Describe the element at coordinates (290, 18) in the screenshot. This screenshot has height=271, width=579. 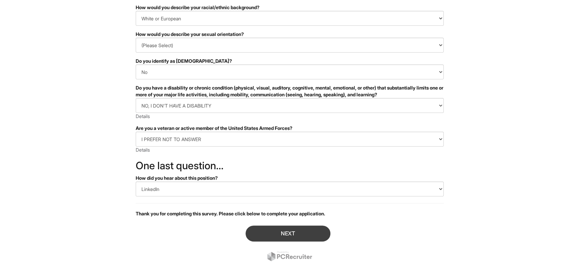
I see `select: How would you describe your racial/ethnic background?` at that location.